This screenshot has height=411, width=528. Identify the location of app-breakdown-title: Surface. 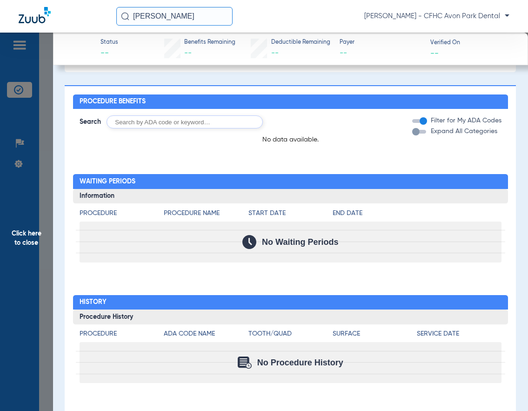
(375, 335).